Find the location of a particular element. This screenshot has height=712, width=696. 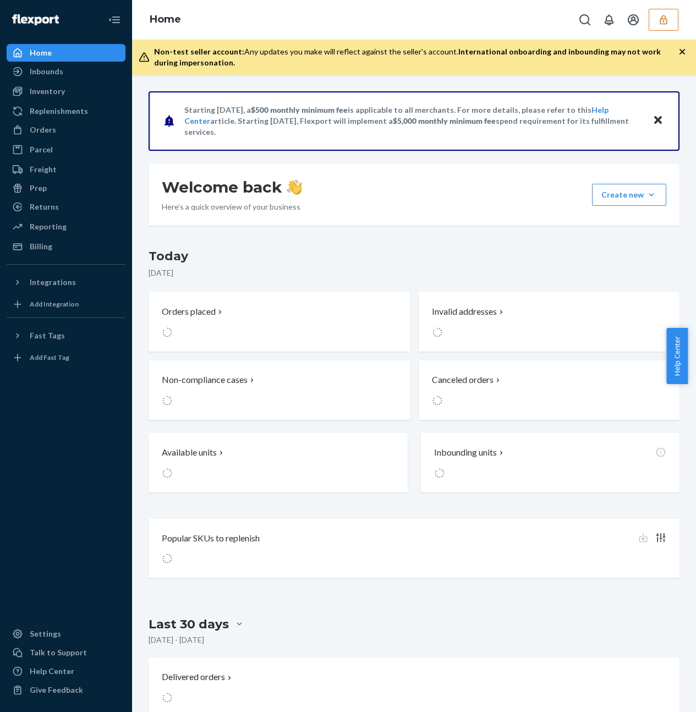

div: Home is located at coordinates (41, 53).